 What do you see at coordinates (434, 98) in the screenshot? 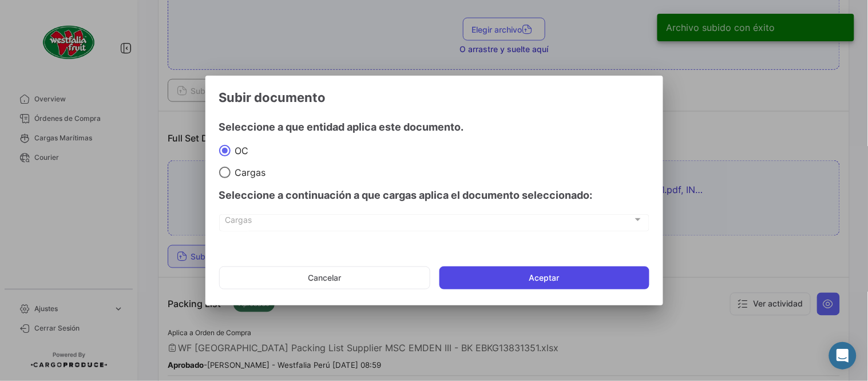
I see `h3: Subir documento` at bounding box center [434, 98].